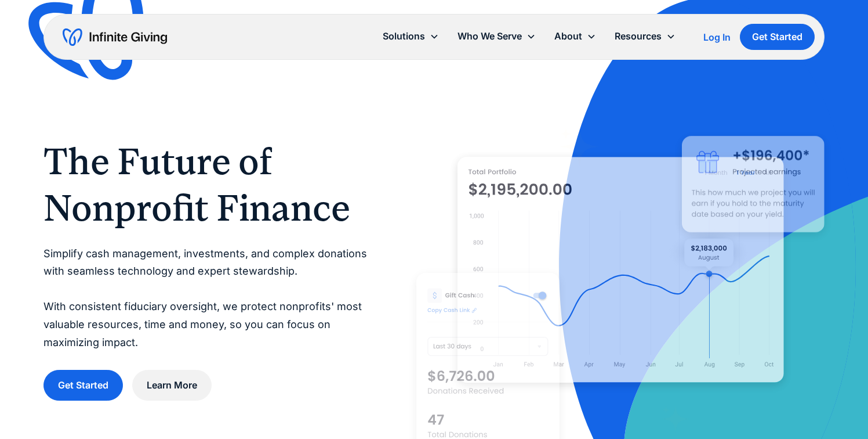 The width and height of the screenshot is (868, 439). I want to click on a: home, so click(115, 37).